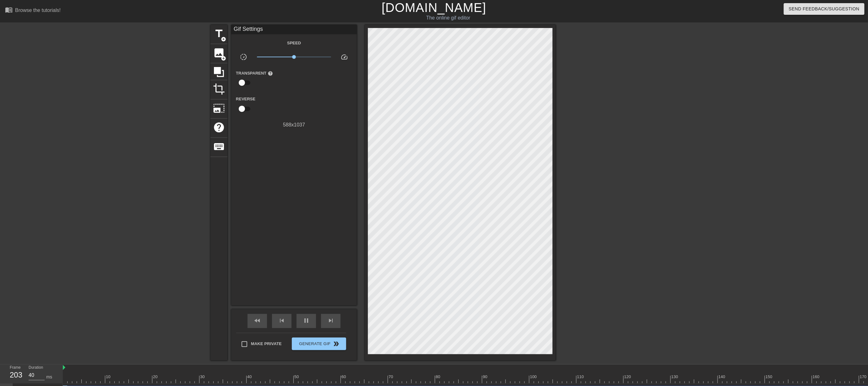 This screenshot has width=868, height=386. What do you see at coordinates (534, 376) in the screenshot?
I see `div: 100` at bounding box center [534, 376].